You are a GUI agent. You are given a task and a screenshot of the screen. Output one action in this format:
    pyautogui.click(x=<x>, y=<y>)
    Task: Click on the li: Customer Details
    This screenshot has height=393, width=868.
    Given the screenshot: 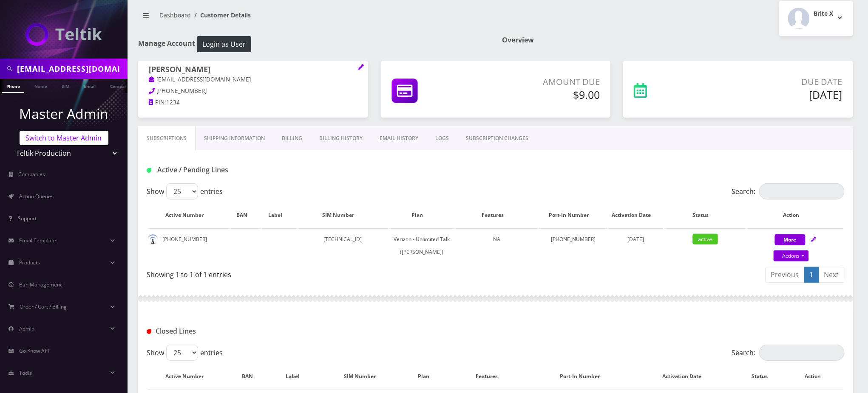 What is the action you would take?
    pyautogui.click(x=221, y=14)
    